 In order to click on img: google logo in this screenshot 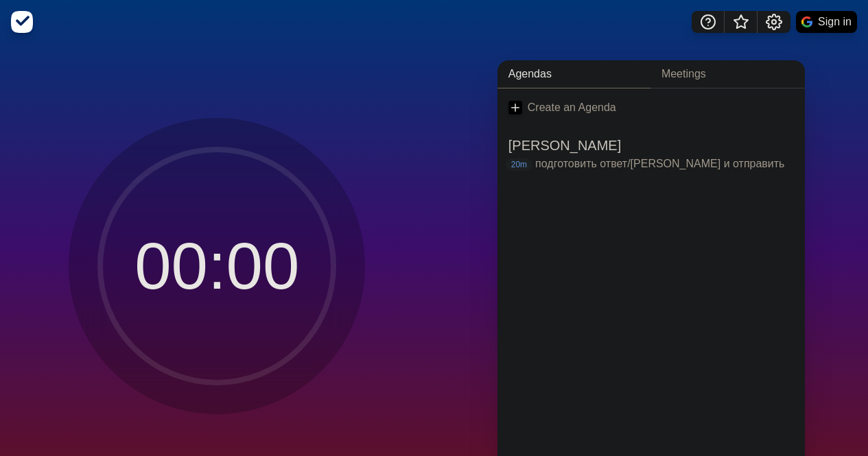, I will do `click(808, 22)`.